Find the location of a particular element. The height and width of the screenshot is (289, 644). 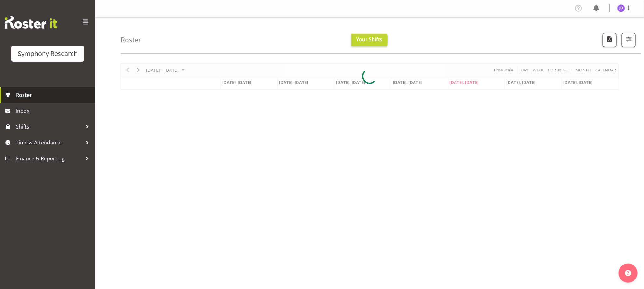

span: Inbox is located at coordinates (54, 111).